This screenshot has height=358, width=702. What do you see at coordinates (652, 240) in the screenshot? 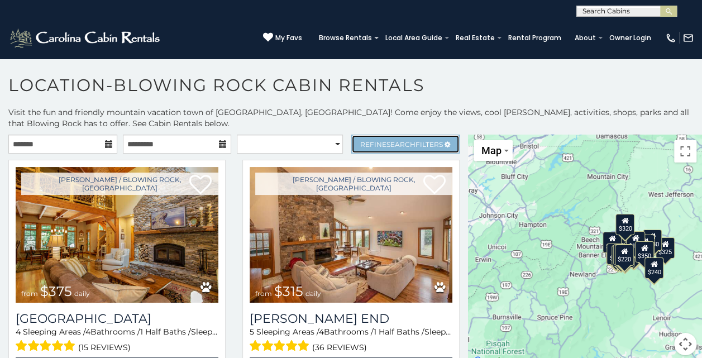
I see `div: $930` at bounding box center [652, 240].